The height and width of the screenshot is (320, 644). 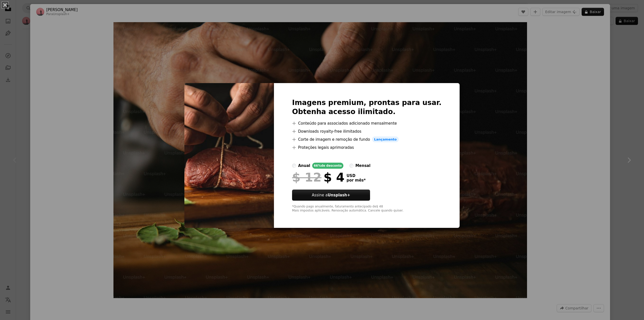 I want to click on input: anual66%de desconto, so click(x=294, y=166).